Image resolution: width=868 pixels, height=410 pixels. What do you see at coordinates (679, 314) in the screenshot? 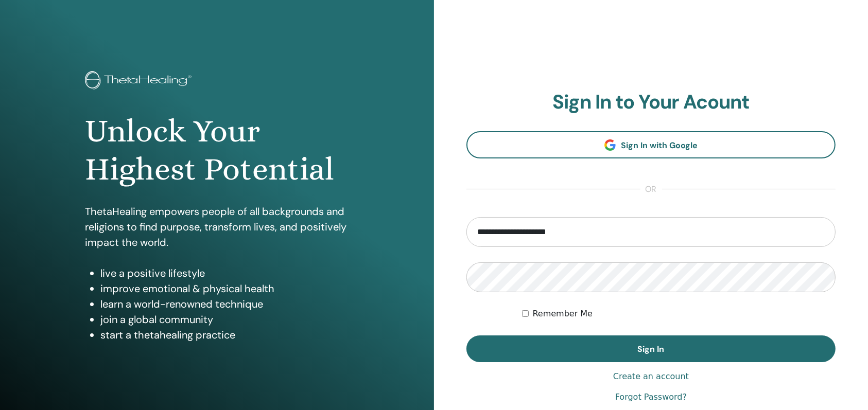
I see `div: Keep me authenticated indefinitely or until I manually logout` at bounding box center [679, 314].